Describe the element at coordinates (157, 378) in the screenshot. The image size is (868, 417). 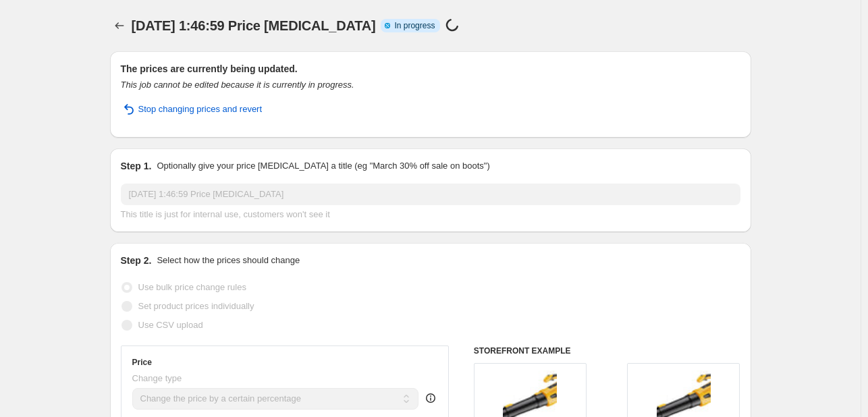
I see `span: Change type` at that location.